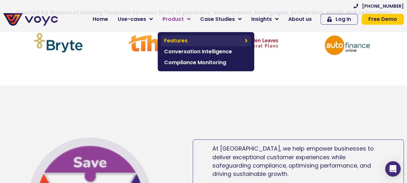 This screenshot has height=183, width=407. What do you see at coordinates (206, 41) in the screenshot?
I see `a: Features` at bounding box center [206, 41].